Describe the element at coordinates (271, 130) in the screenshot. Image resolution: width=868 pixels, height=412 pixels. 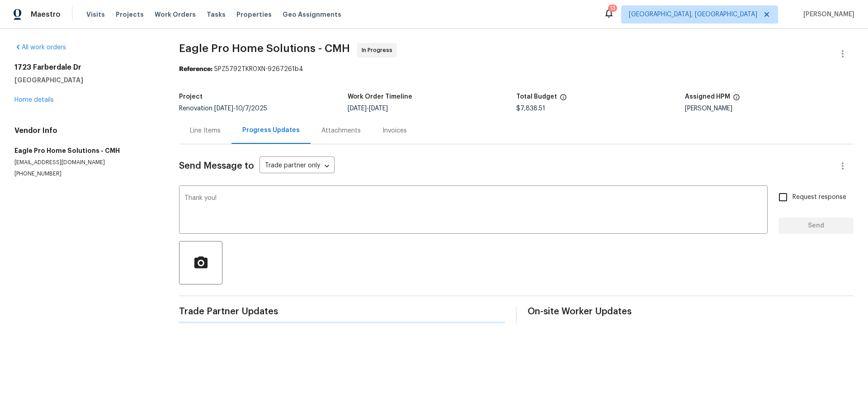
I see `div: Progress Updates` at that location.